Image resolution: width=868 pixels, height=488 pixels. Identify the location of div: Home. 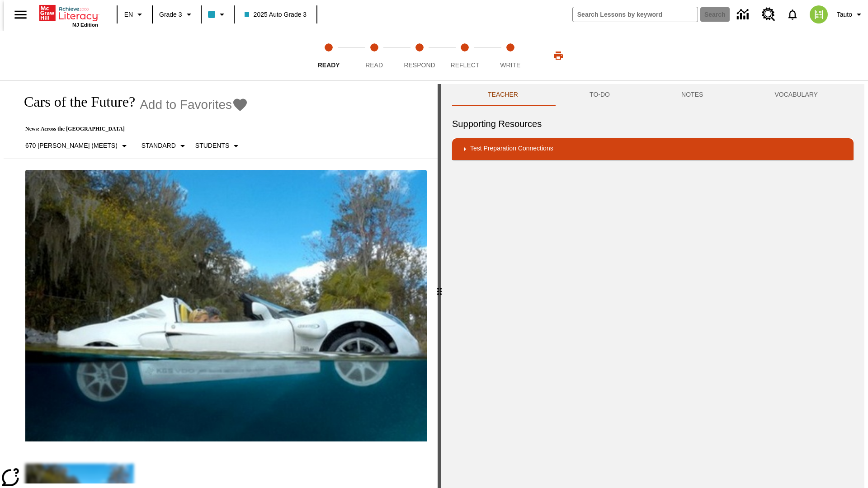
(69, 15).